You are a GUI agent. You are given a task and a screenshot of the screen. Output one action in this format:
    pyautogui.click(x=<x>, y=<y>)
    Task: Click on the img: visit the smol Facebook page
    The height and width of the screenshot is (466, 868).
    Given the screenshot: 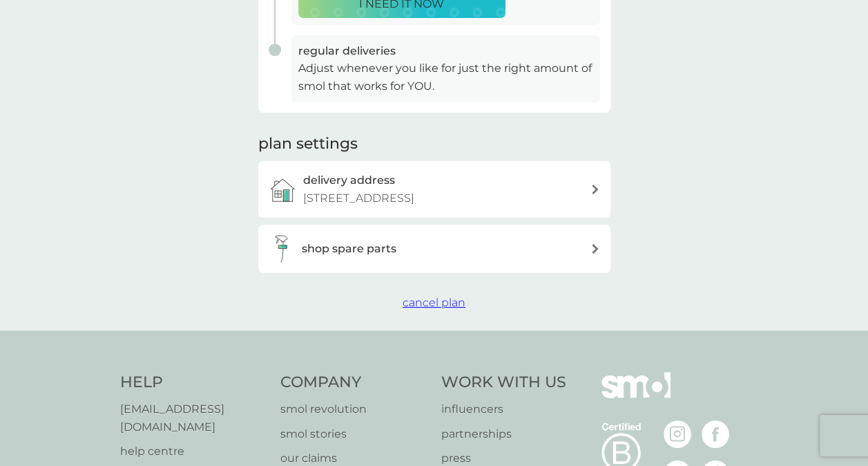 What is the action you would take?
    pyautogui.click(x=715, y=434)
    